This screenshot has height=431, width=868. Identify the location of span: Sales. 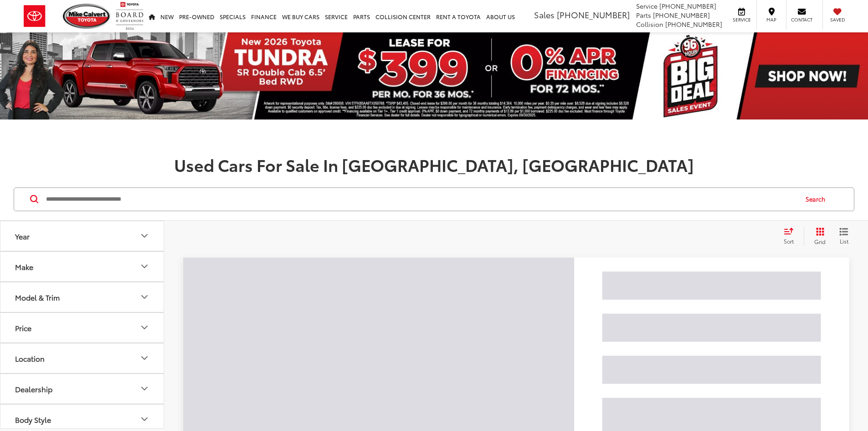
(544, 15).